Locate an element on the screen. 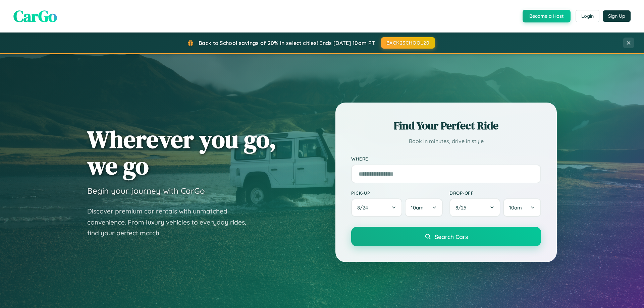  button: BACK2SCHOOL20 is located at coordinates (408, 43).